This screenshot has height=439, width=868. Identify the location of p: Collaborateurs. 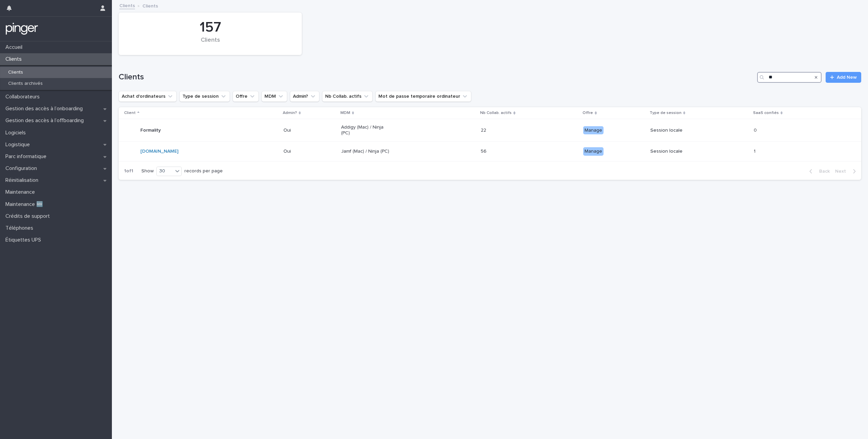
(24, 97).